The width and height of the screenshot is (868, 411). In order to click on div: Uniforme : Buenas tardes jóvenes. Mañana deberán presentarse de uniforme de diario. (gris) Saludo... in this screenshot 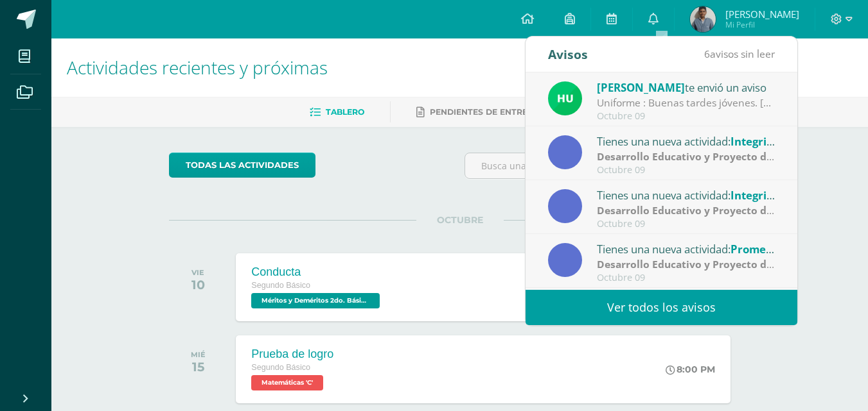, I will do `click(686, 103)`.